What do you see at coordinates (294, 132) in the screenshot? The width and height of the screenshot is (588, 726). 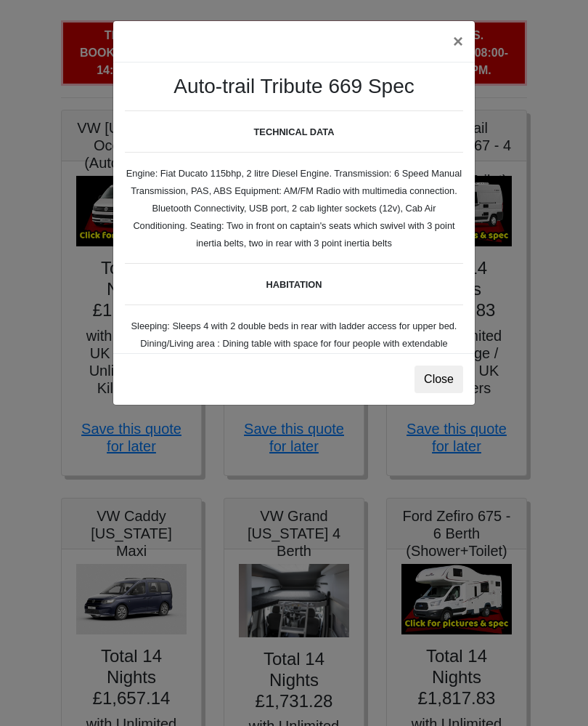 I see `b: TECHNICAL DATA` at bounding box center [294, 132].